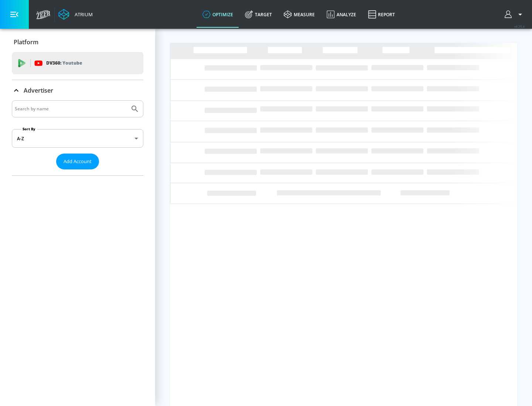  Describe the element at coordinates (38, 90) in the screenshot. I see `p: Advertiser` at that location.